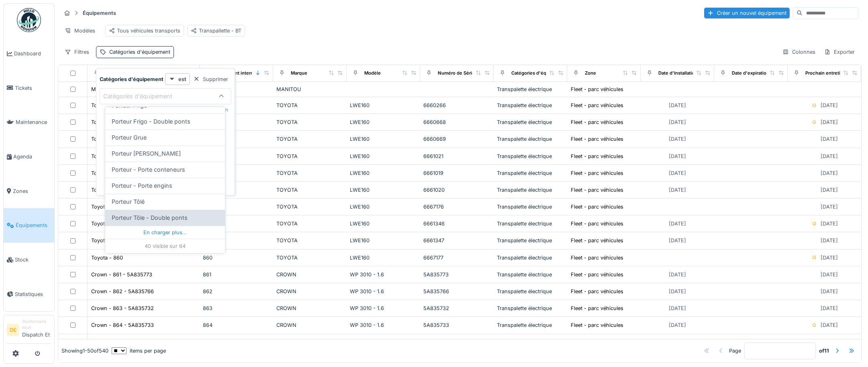 The image size is (868, 367). I want to click on div: 40 visible sur 64, so click(165, 246).